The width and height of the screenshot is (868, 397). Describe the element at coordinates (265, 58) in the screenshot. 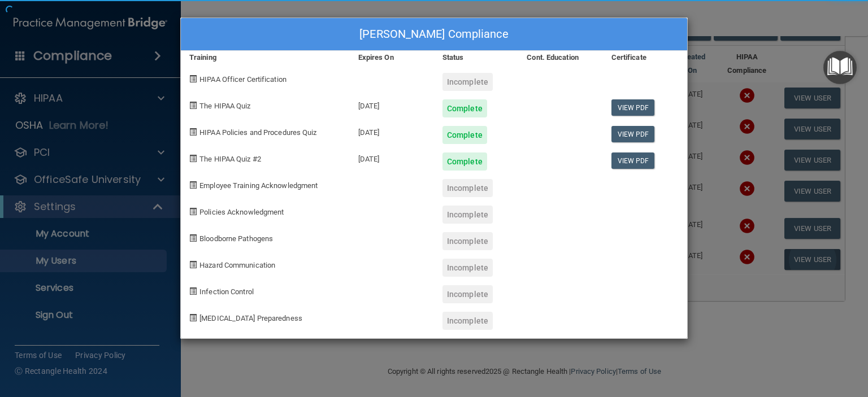

I see `div: Training` at that location.